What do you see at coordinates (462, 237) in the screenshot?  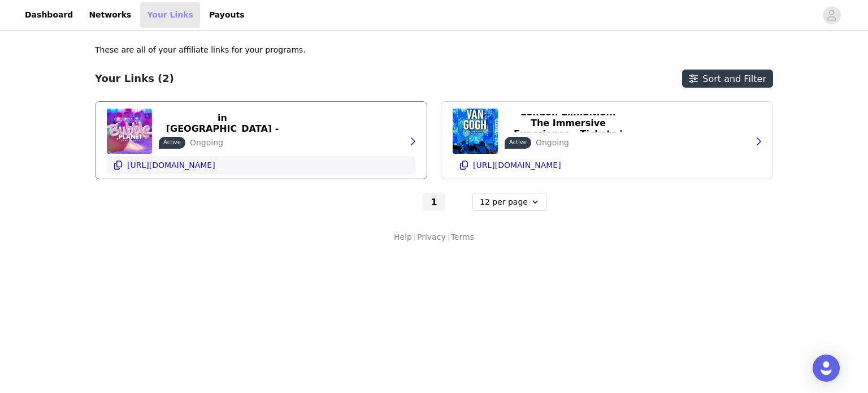 I see `a: Terms` at bounding box center [462, 237].